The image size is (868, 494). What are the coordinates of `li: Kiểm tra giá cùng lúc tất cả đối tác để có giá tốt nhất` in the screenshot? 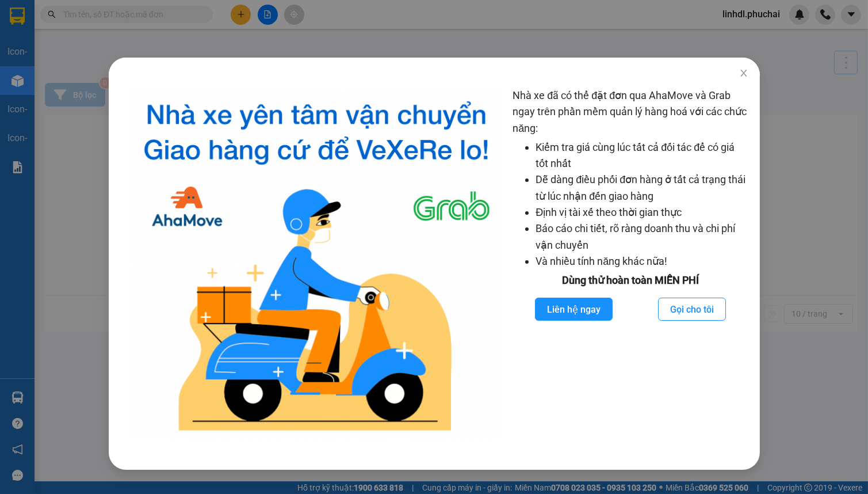 It's located at (641, 156).